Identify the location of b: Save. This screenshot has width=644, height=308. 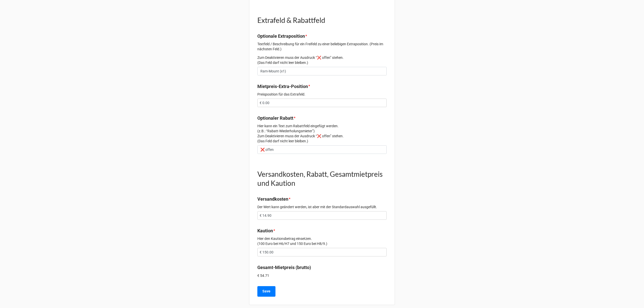
(266, 291).